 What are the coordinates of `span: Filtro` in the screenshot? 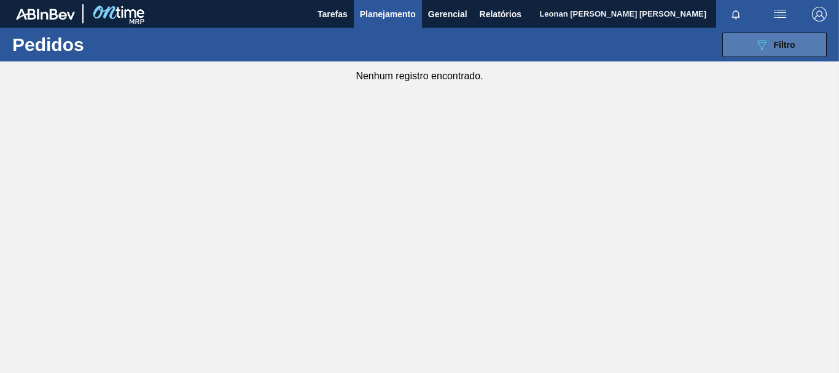 It's located at (784, 45).